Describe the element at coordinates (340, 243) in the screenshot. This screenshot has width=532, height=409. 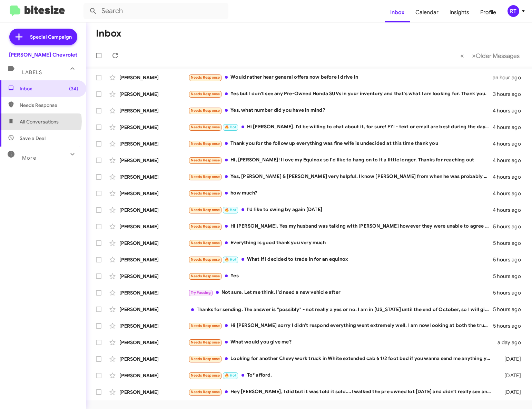
I see `div: Everything is good thank you very much` at that location.